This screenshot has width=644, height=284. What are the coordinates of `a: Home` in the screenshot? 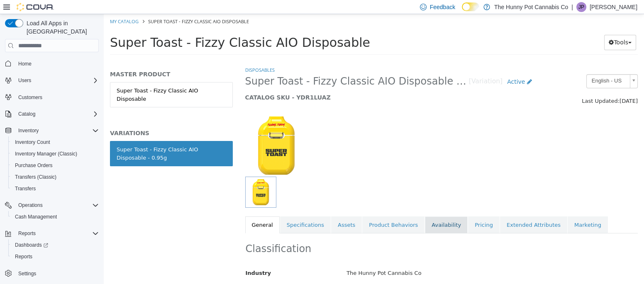 It's located at (25, 64).